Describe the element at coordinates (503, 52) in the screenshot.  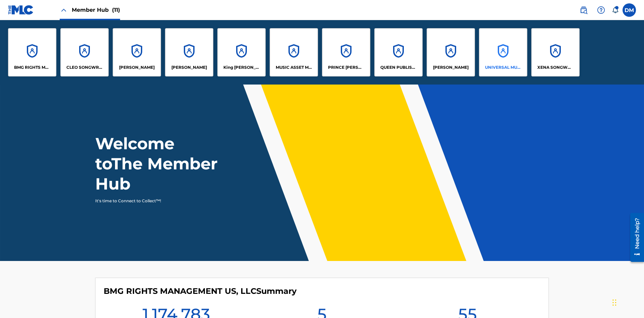
I see `a: AccountsUNIVERSAL MUSIC PUB GROUP` at that location.